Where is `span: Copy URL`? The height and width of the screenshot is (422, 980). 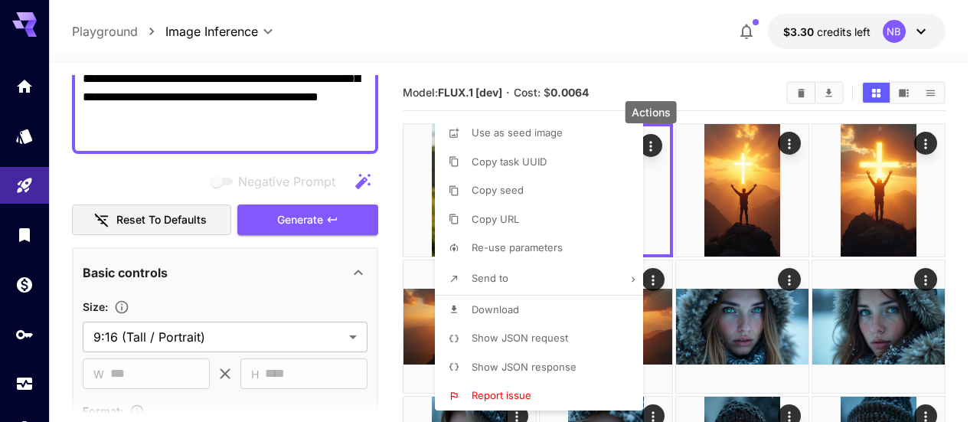 span: Copy URL is located at coordinates (495, 219).